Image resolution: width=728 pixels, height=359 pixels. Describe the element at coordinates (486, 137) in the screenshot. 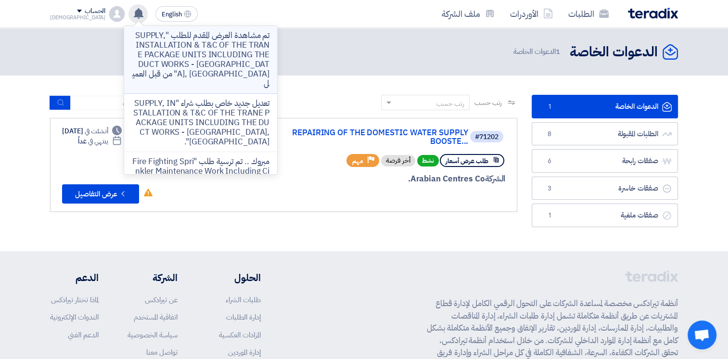

I see `div: #71202` at that location.